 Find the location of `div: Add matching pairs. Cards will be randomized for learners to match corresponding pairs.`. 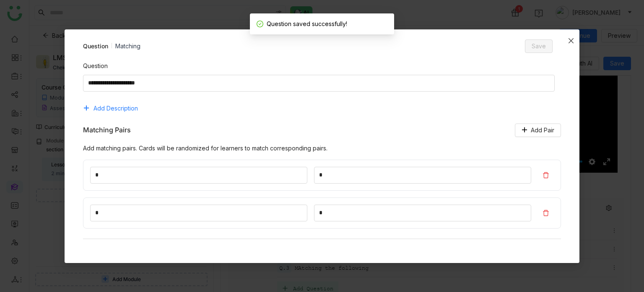

div: Add matching pairs. Cards will be randomized for learners to match corresponding pairs. is located at coordinates (322, 148).